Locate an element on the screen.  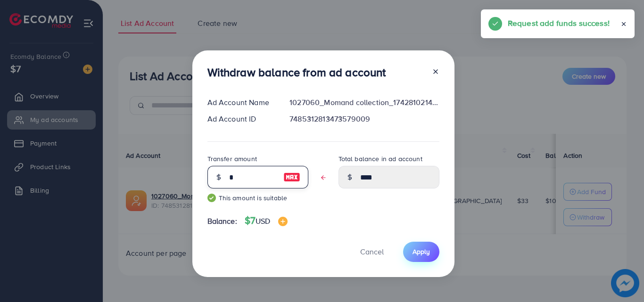
label: Total balance in ad account is located at coordinates (381, 159).